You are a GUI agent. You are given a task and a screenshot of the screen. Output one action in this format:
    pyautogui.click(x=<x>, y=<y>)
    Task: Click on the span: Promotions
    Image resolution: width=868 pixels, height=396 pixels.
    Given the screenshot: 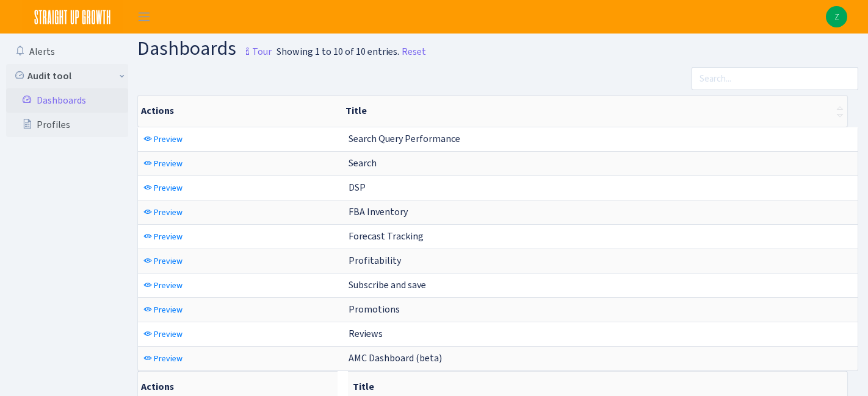 What is the action you would take?
    pyautogui.click(x=374, y=309)
    